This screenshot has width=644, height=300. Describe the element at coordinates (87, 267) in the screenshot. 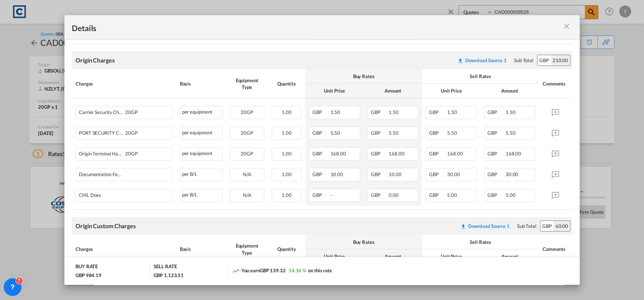

I see `div: BUY RATE` at that location.